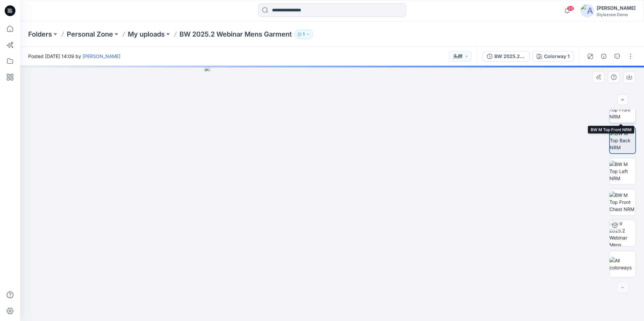 Image resolution: width=644 pixels, height=321 pixels. What do you see at coordinates (622, 140) in the screenshot?
I see `img: BW M Top Back NRM` at bounding box center [622, 140].